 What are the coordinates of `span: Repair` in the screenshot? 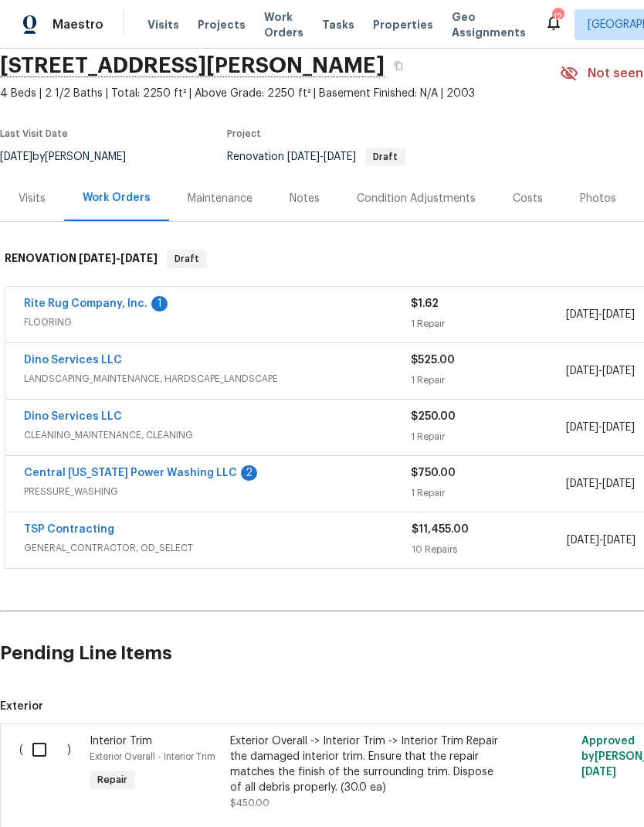 It's located at (112, 780).